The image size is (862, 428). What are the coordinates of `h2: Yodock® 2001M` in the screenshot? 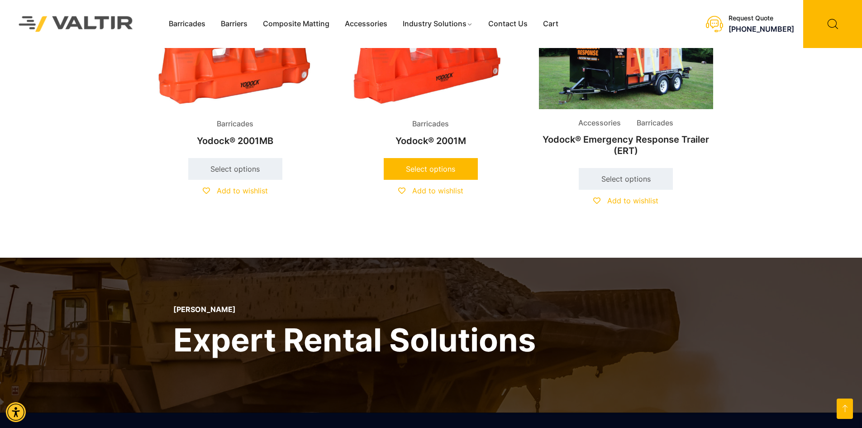 It's located at (430, 141).